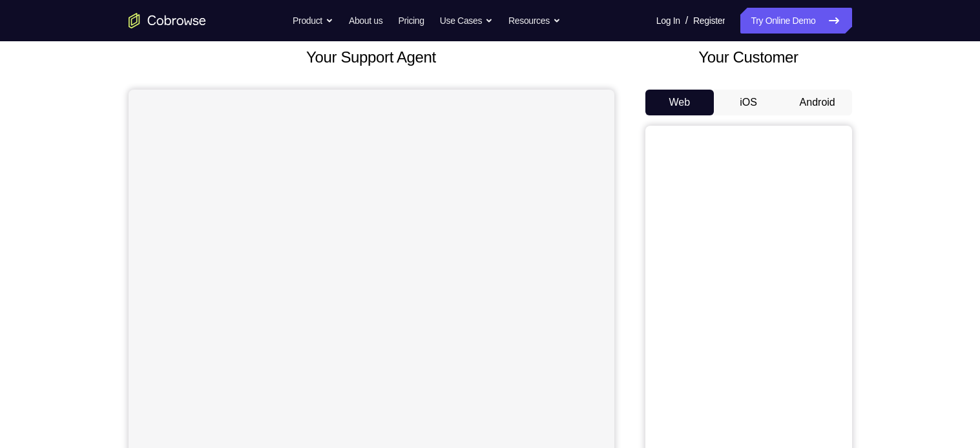 The height and width of the screenshot is (448, 980). What do you see at coordinates (371, 57) in the screenshot?
I see `h2: Your Support Agent` at bounding box center [371, 57].